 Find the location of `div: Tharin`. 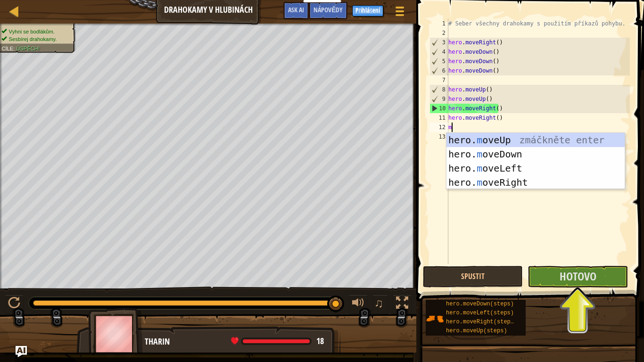

div: Tharin is located at coordinates (237, 341).